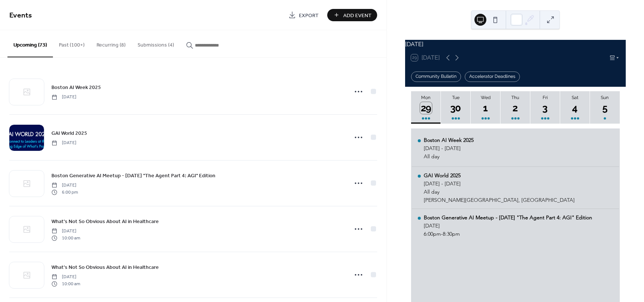  Describe the element at coordinates (545, 98) in the screenshot. I see `div: Fri` at that location.